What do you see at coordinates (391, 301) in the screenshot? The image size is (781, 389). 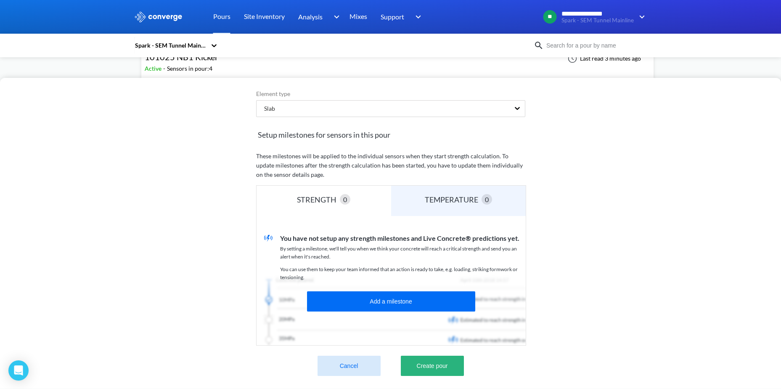 I see `button: Add a milestone` at bounding box center [391, 301].